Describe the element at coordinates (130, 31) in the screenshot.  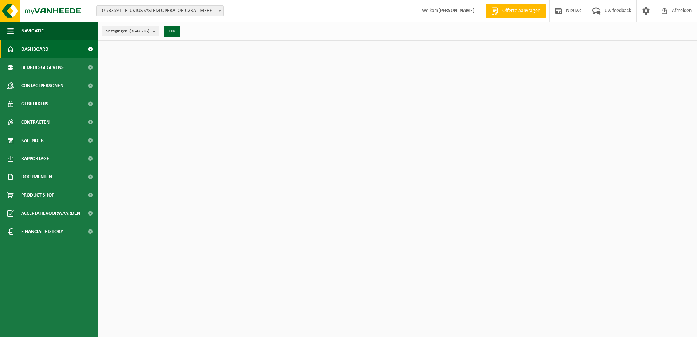
I see `button: Vestigingen(364/516)` at that location.